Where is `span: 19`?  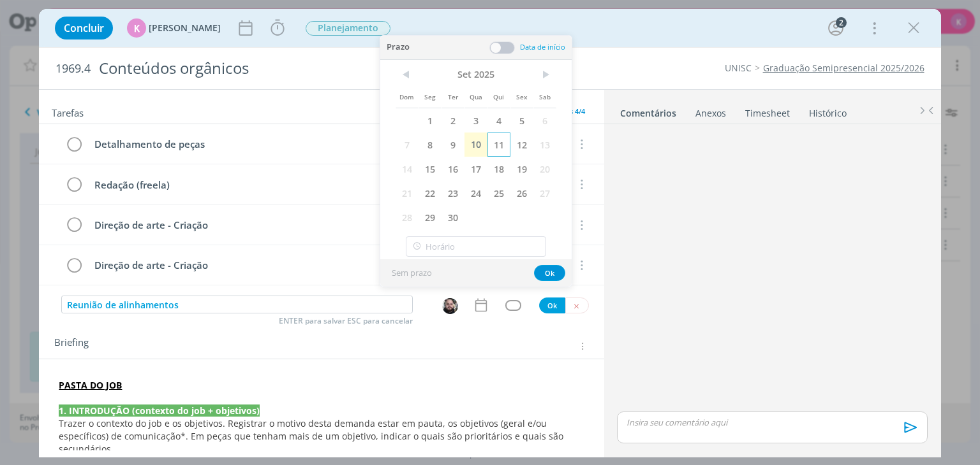 span: 19 is located at coordinates (522, 169).